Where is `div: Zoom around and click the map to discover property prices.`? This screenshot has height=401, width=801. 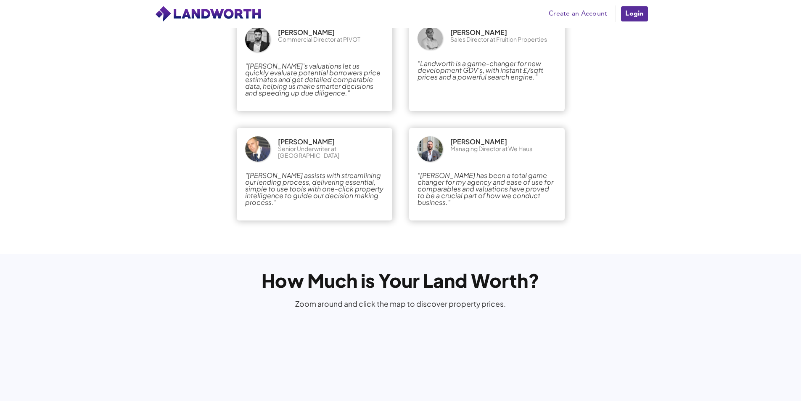
div: Zoom around and click the map to discover property prices. is located at coordinates (401, 312).